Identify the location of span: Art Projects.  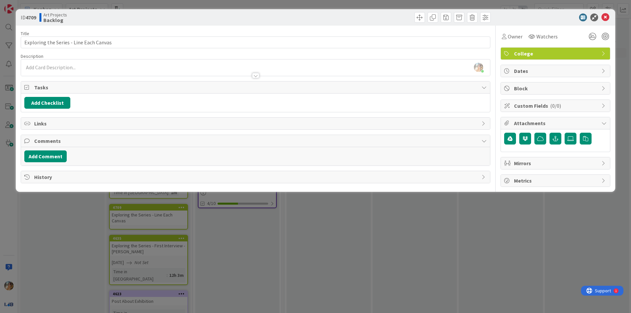
(55, 15).